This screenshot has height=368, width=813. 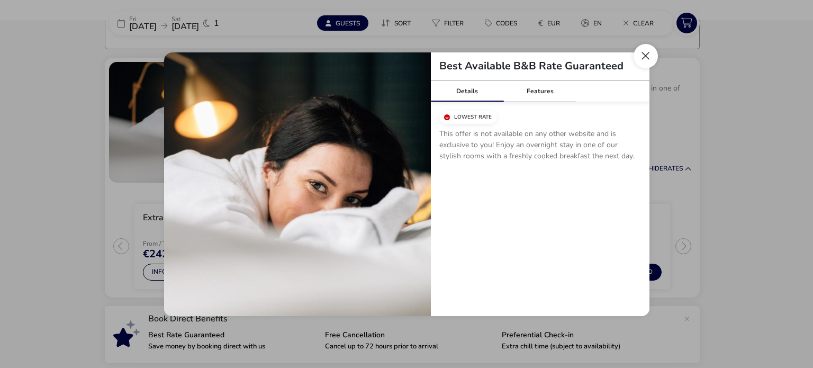 What do you see at coordinates (406, 184) in the screenshot?
I see `div: tariffDetails` at bounding box center [406, 184].